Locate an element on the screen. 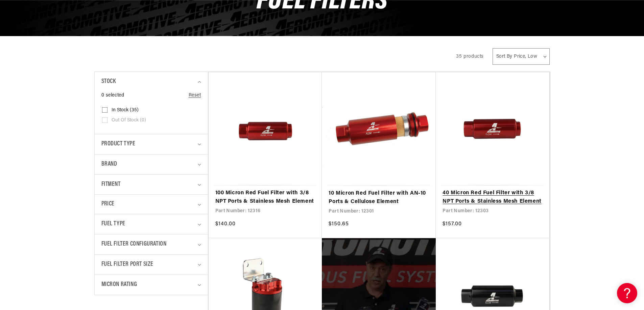 The image size is (644, 310). summary: Fitment (0 selected) is located at coordinates (151, 185).